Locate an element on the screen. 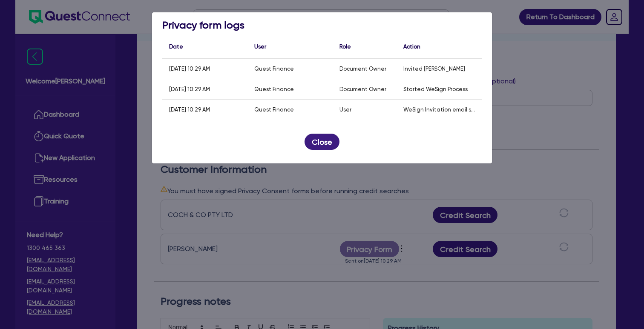 The image size is (644, 329). div: Date is located at coordinates (176, 47).